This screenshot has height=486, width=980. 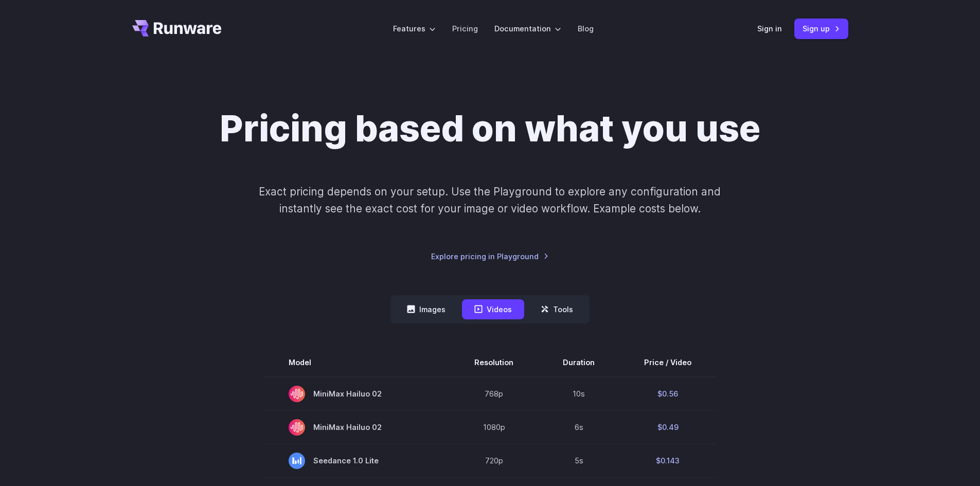 I want to click on td: $0.56, so click(x=668, y=394).